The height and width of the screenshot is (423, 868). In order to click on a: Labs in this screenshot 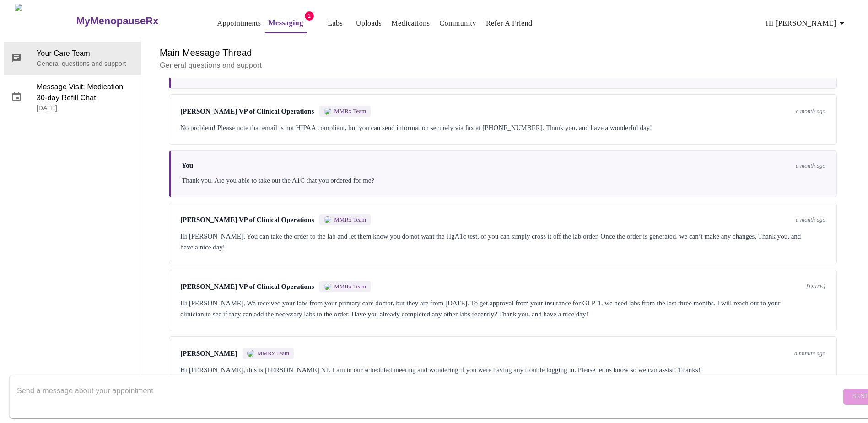, I will do `click(335, 24)`.